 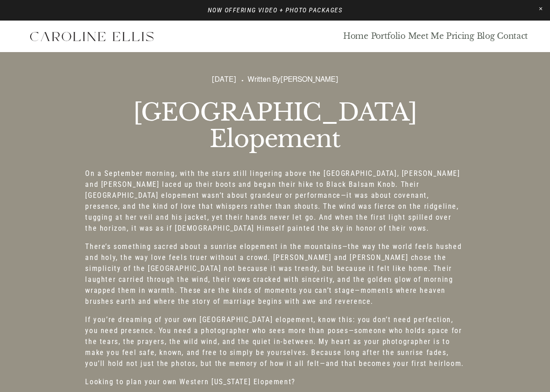 What do you see at coordinates (460, 36) in the screenshot?
I see `a: Pricing` at bounding box center [460, 36].